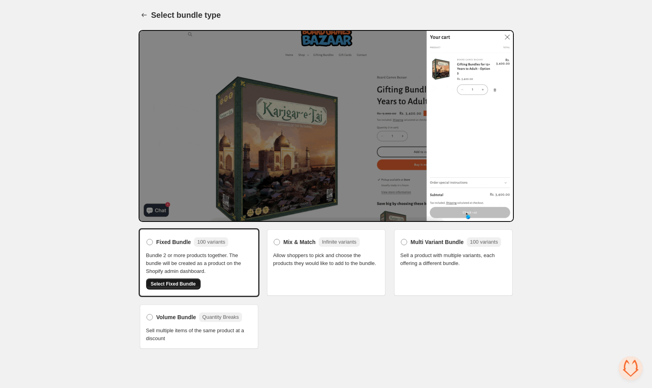 The image size is (652, 388). What do you see at coordinates (454, 259) in the screenshot?
I see `span: Sell a product with multiple variants, each offering a different bundle.` at bounding box center [454, 259].